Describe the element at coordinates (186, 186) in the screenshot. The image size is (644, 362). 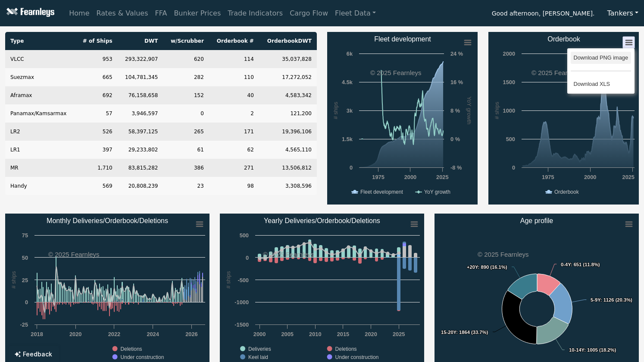
I see `td: 23` at that location.